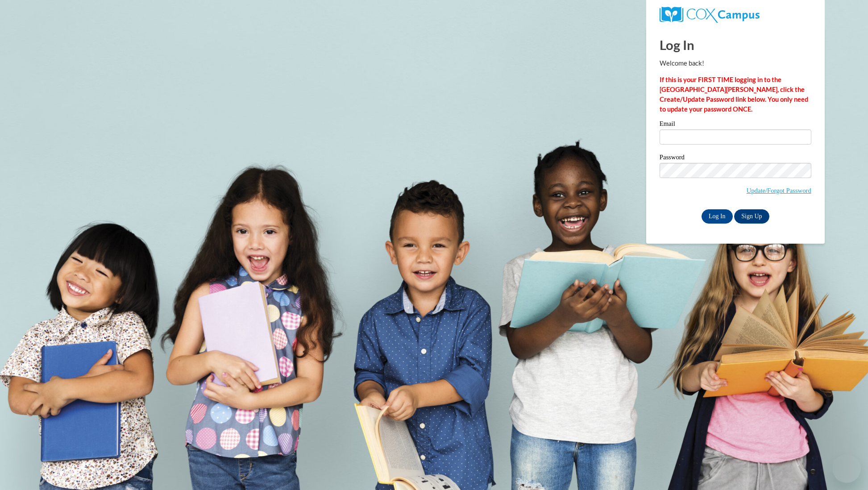 This screenshot has height=490, width=868. What do you see at coordinates (736, 159) in the screenshot?
I see `label: Password` at bounding box center [736, 159].